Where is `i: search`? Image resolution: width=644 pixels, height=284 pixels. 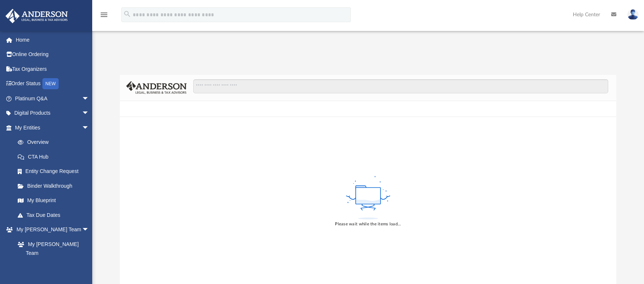
i: search is located at coordinates (127, 14).